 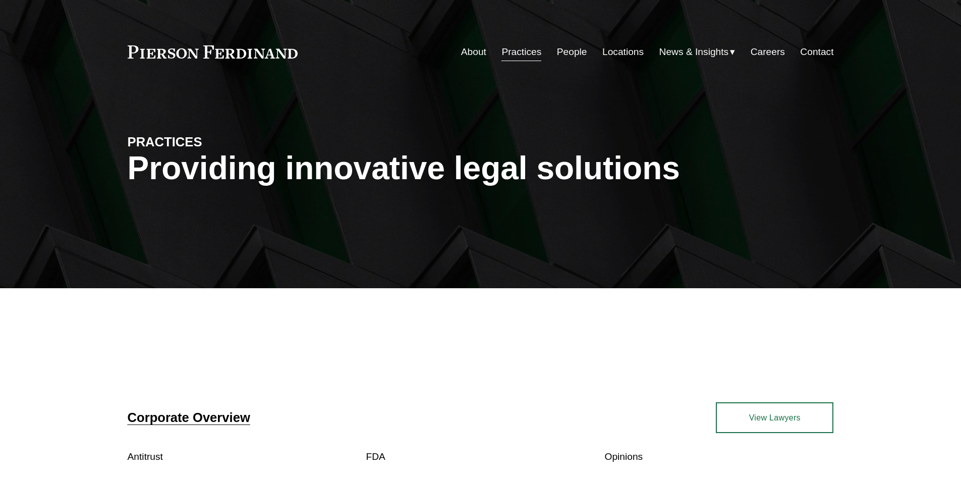 What do you see at coordinates (521, 52) in the screenshot?
I see `a: Practices` at bounding box center [521, 52].